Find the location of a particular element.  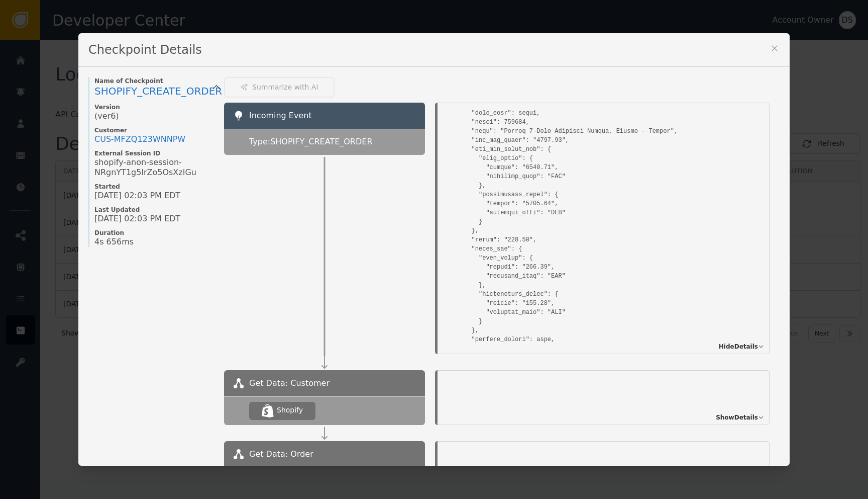

span: shopify-anon-session-NRgnYT1g5lrZo5OsXzIGu is located at coordinates (154, 167).